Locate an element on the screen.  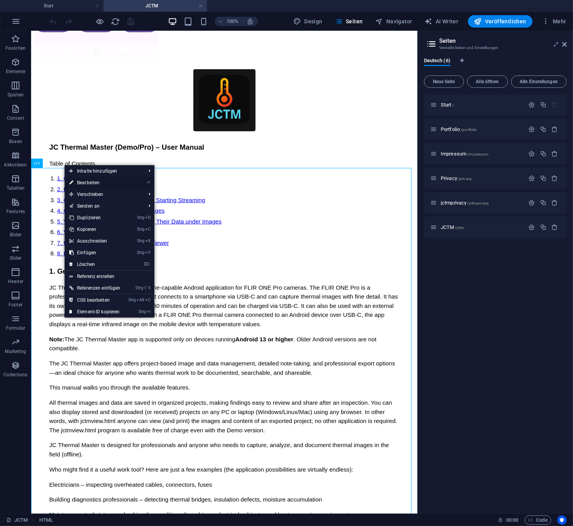
p: Header is located at coordinates (16, 282).